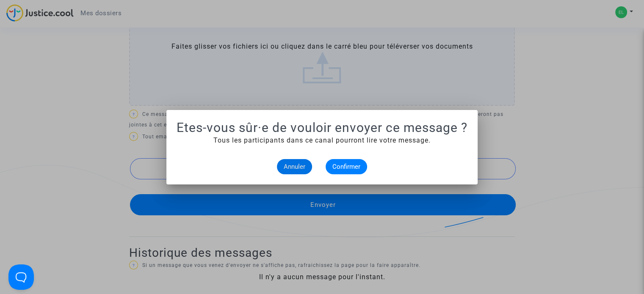 The image size is (644, 294). I want to click on span: Confirmer, so click(346, 167).